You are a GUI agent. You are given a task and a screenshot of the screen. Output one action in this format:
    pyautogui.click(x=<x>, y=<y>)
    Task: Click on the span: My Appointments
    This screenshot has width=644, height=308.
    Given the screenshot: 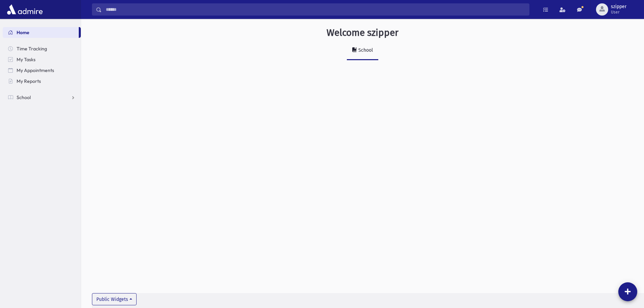 What is the action you would take?
    pyautogui.click(x=35, y=70)
    